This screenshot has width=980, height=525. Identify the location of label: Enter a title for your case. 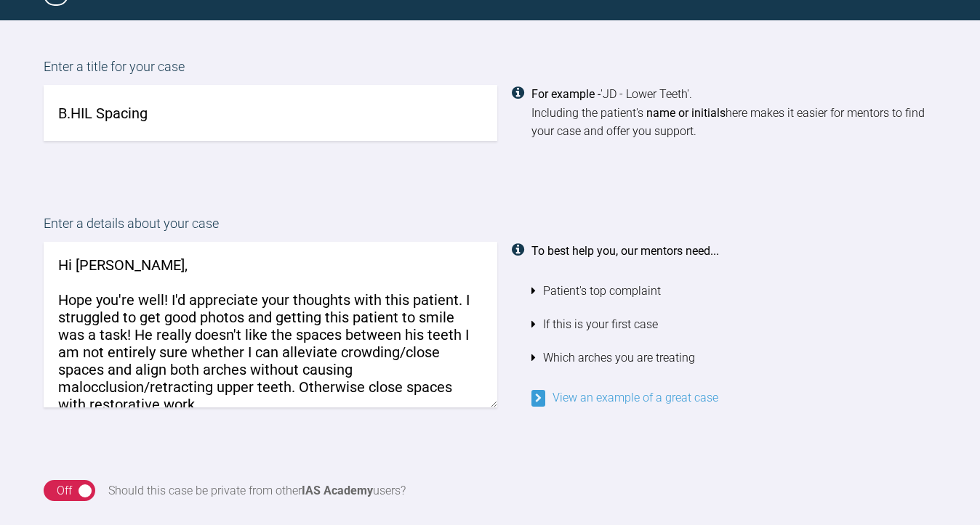
(490, 71).